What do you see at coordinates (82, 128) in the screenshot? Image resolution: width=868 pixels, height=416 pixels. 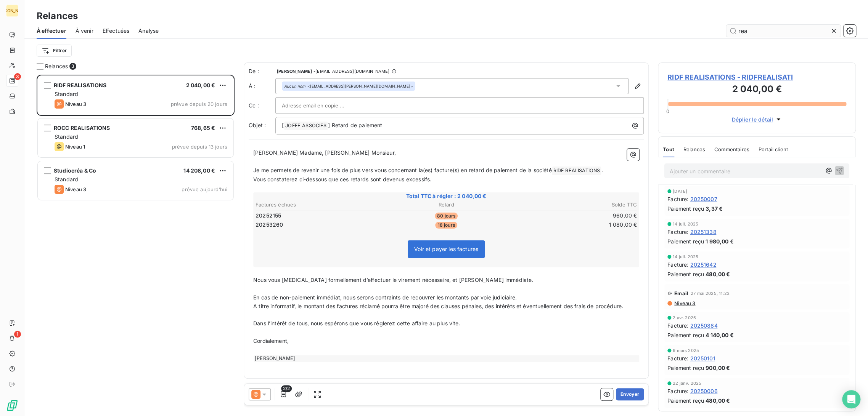 I see `span: ROCC REALISATIONS` at bounding box center [82, 128].